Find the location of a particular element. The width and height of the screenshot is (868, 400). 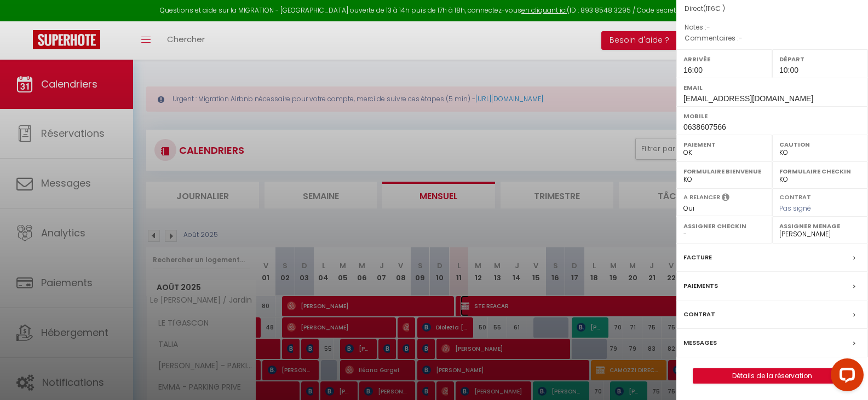

label: Départ is located at coordinates (820, 59).